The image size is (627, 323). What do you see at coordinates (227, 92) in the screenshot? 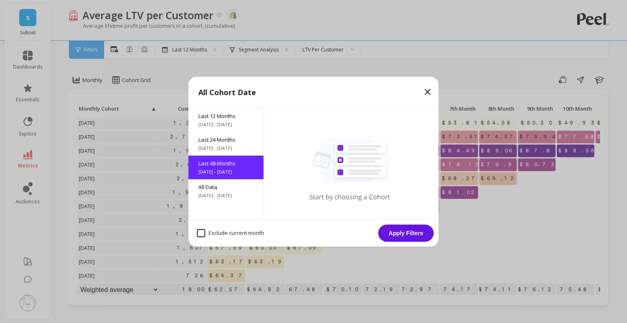
I see `p: All Cohort Date` at bounding box center [227, 92].